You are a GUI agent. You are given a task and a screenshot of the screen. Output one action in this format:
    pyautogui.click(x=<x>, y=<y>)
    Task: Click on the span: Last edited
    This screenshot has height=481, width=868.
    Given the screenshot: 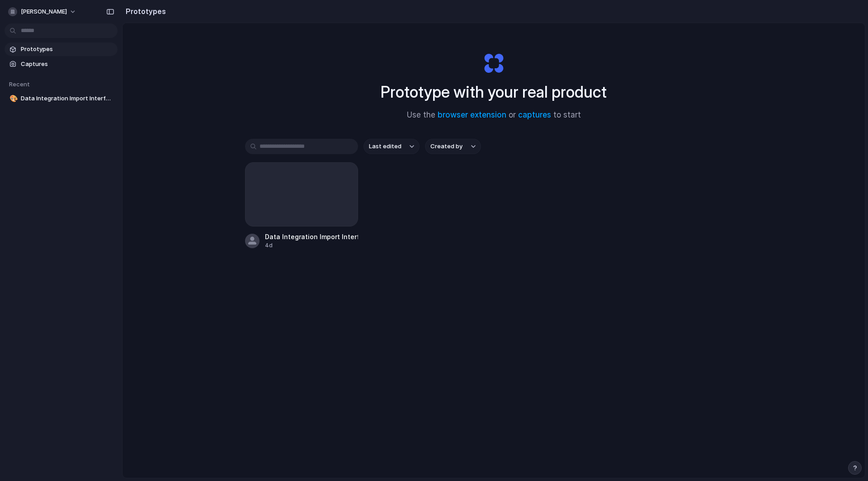 What is the action you would take?
    pyautogui.click(x=385, y=146)
    